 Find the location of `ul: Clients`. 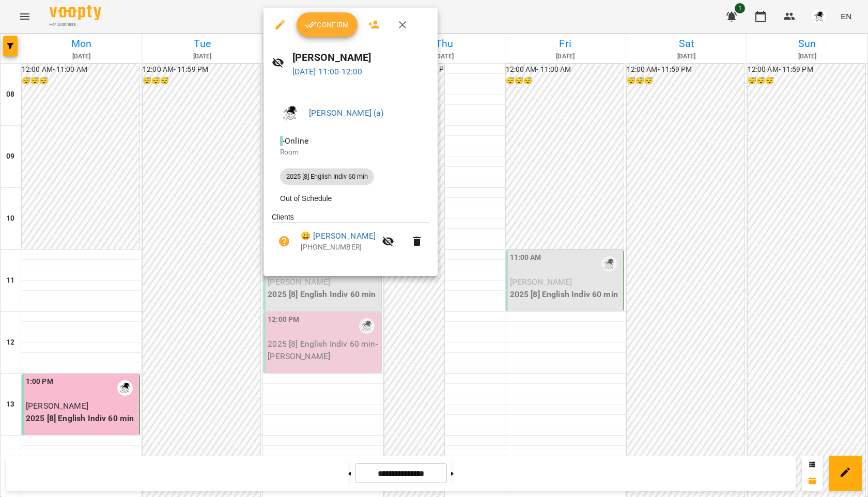

ul: Clients is located at coordinates (351, 237).